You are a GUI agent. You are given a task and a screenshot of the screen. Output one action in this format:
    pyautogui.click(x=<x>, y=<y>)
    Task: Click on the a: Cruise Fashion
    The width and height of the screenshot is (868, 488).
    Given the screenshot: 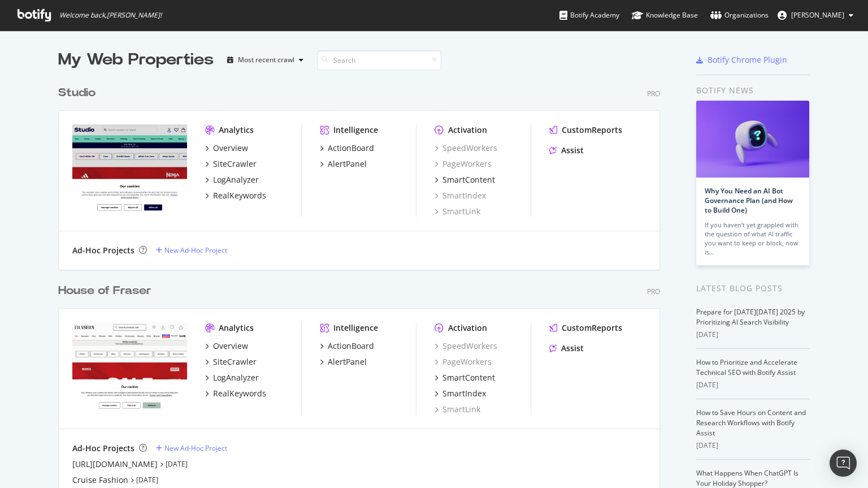 What is the action you would take?
    pyautogui.click(x=100, y=480)
    